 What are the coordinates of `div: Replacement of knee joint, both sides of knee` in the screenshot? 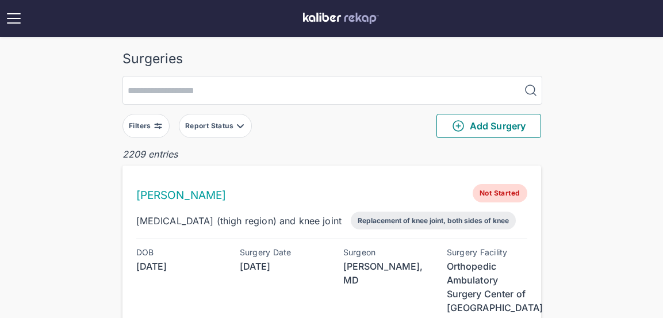 It's located at (433, 220).